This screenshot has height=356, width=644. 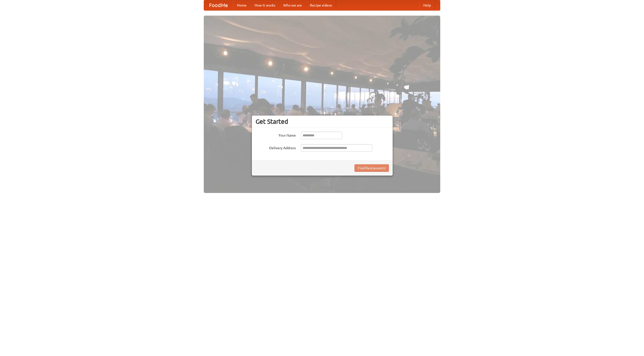 I want to click on label: Your Name, so click(x=276, y=134).